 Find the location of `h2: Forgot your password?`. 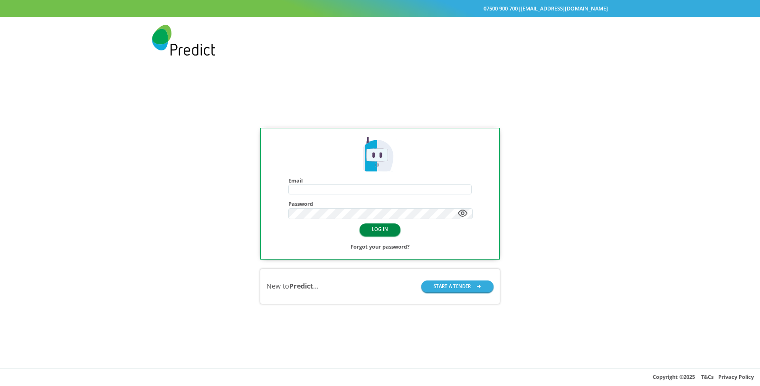

h2: Forgot your password? is located at coordinates (380, 246).